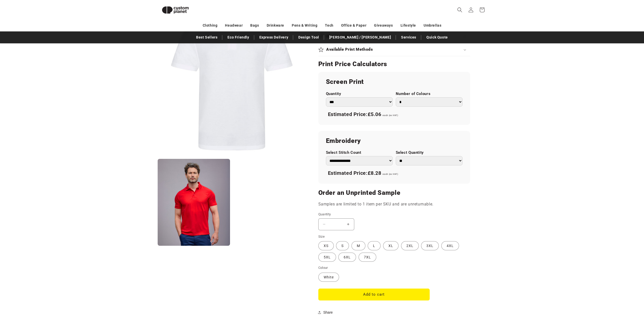 This screenshot has width=644, height=322. I want to click on a: Bags, so click(255, 25).